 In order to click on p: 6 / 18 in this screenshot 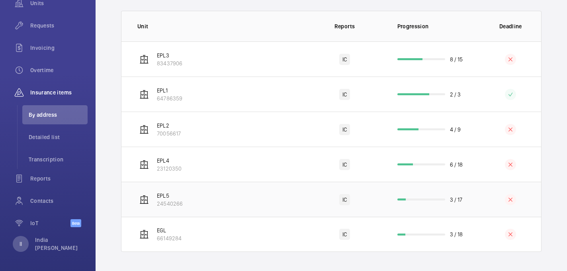, I will do `click(457, 165)`.